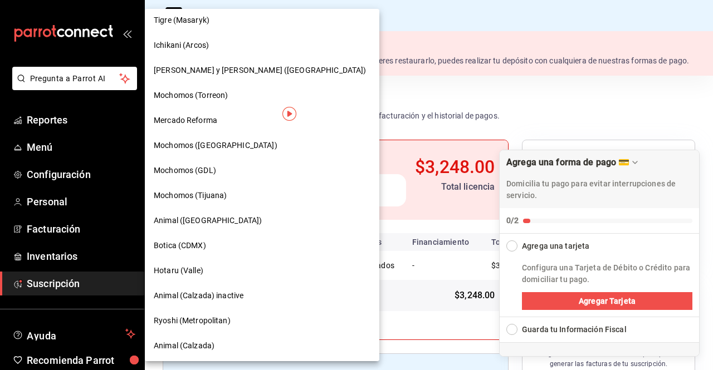  What do you see at coordinates (180, 245) in the screenshot?
I see `span: Botica (CDMX)` at bounding box center [180, 245].